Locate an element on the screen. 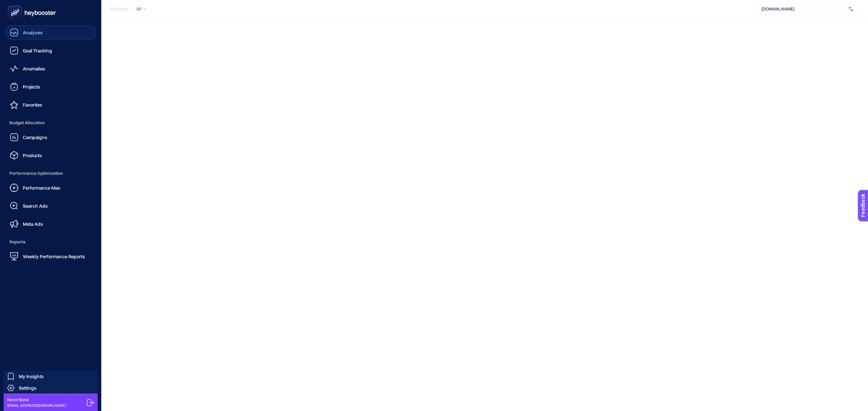 This screenshot has height=411, width=868. a: Settings is located at coordinates (51, 388).